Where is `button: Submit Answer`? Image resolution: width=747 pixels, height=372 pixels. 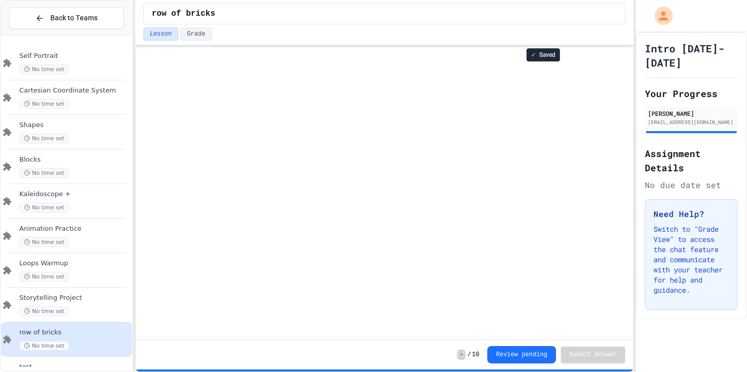 button: Submit Answer is located at coordinates (593, 354).